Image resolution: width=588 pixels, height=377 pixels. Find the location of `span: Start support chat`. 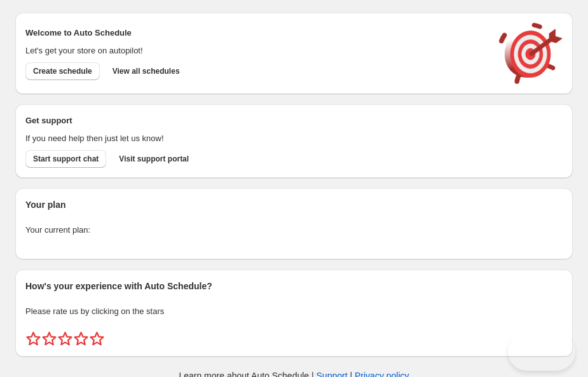

span: Start support chat is located at coordinates (65, 159).